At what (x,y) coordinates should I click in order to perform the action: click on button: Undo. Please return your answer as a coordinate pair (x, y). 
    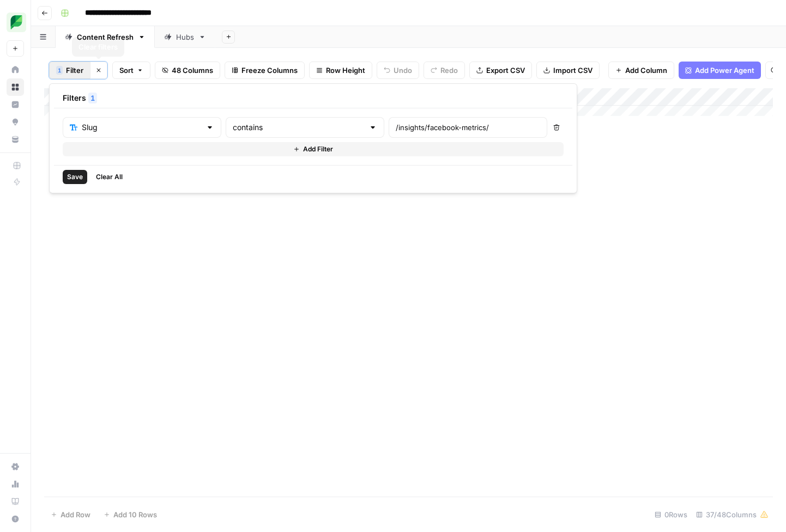
    Looking at the image, I should click on (398, 71).